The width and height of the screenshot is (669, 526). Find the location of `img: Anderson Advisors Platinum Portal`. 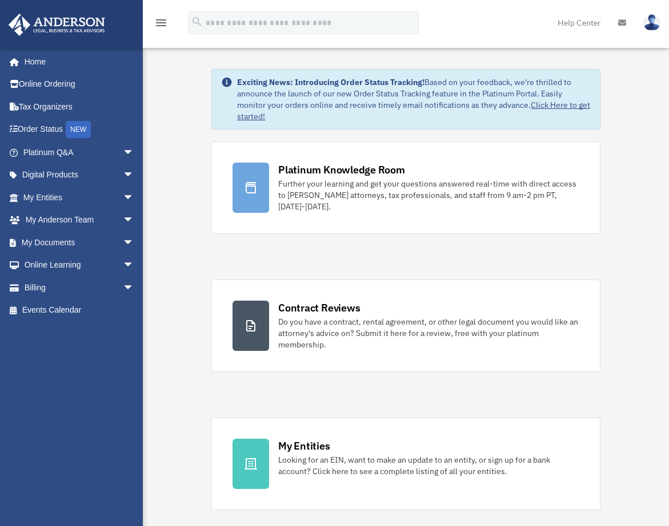

img: Anderson Advisors Platinum Portal is located at coordinates (57, 25).